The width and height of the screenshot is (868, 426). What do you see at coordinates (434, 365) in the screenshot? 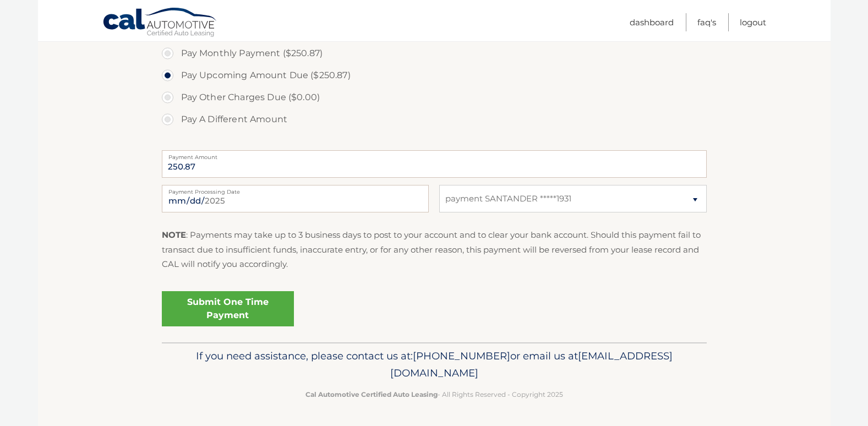
I see `p: If you need assistance, please contact us at: or email us at` at bounding box center [434, 365].